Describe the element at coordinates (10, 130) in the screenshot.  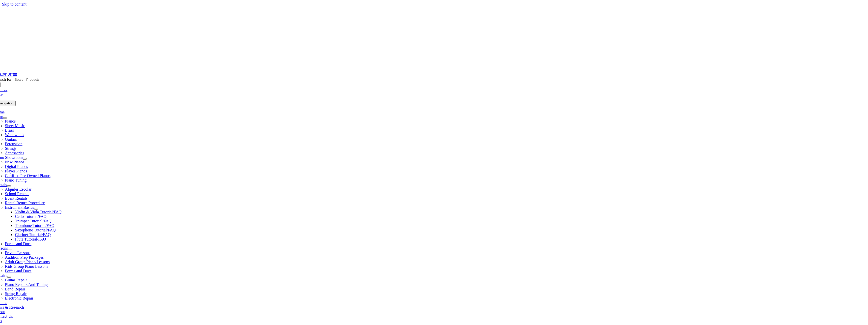
I see `a: Brass` at that location.